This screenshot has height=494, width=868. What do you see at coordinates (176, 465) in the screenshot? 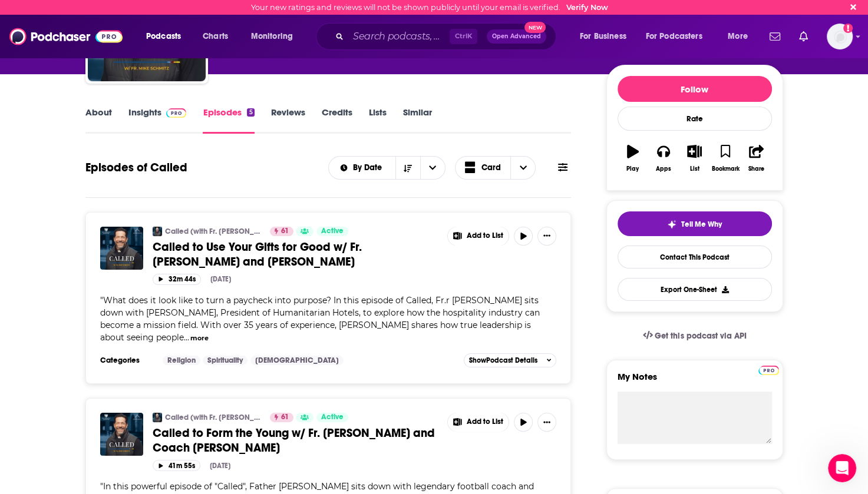
I see `button: 41m 55s` at bounding box center [176, 465].